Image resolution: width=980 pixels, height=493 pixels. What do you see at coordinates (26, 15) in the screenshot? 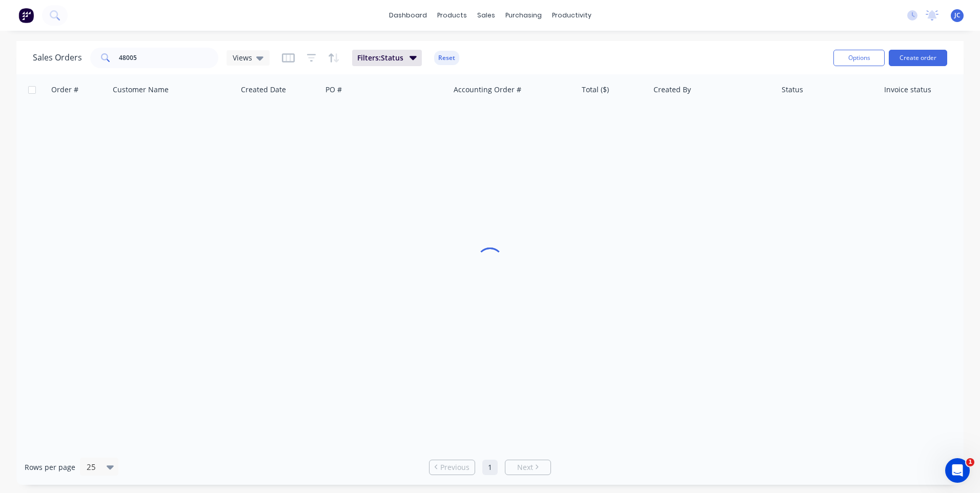
I see `img: Factory` at bounding box center [26, 15].